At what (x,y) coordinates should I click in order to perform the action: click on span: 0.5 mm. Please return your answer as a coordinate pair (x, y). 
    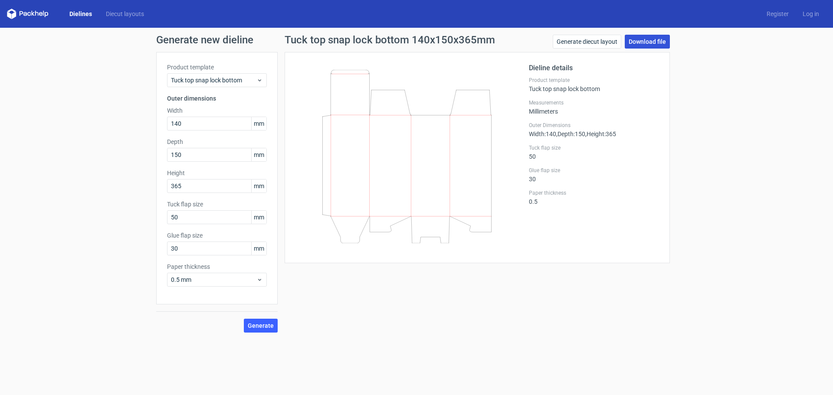
    Looking at the image, I should click on (213, 280).